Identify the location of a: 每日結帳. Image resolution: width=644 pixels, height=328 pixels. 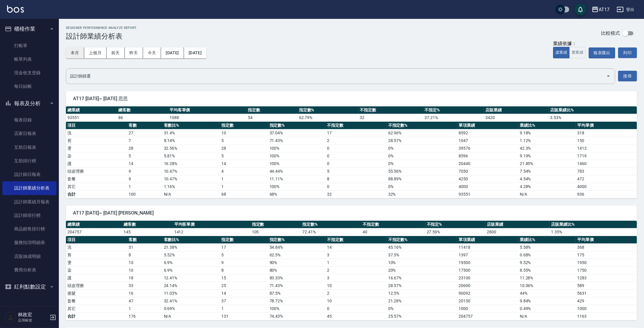
(29, 86).